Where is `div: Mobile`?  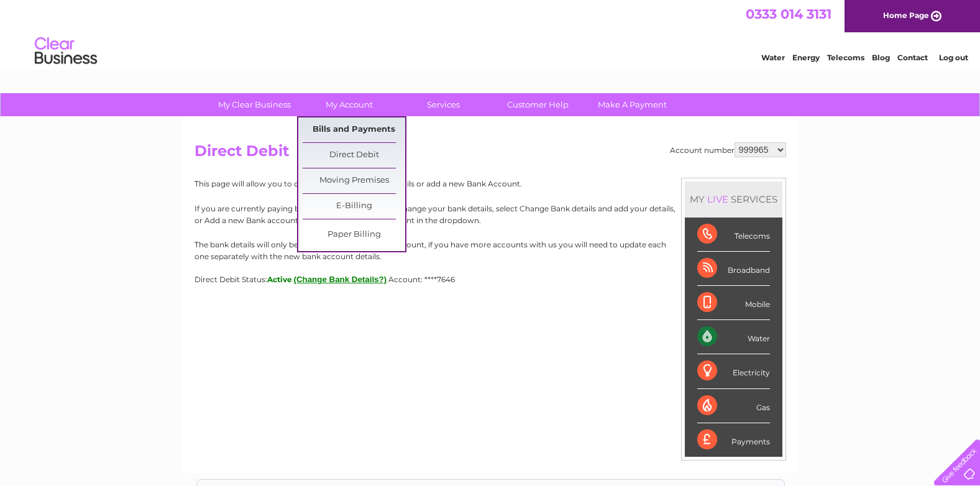
div: Mobile is located at coordinates (734, 303).